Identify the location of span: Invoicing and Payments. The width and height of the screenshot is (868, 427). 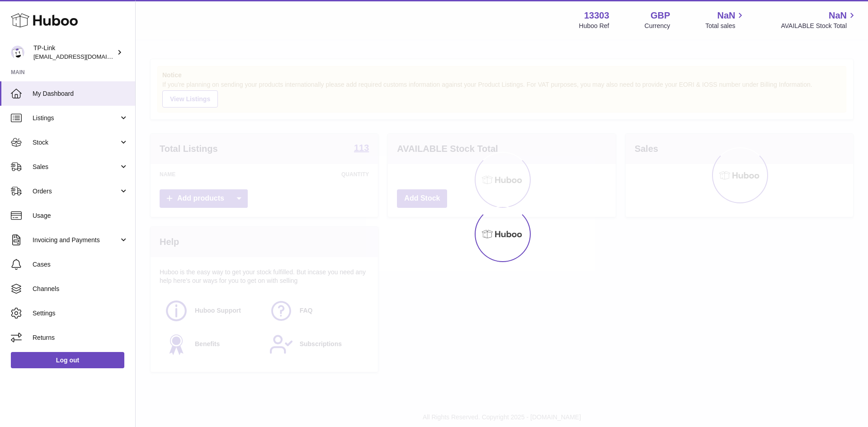
(76, 240).